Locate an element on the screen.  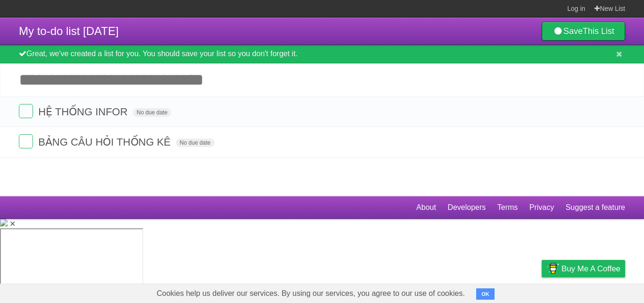
a: Suggest a feature is located at coordinates (595, 208).